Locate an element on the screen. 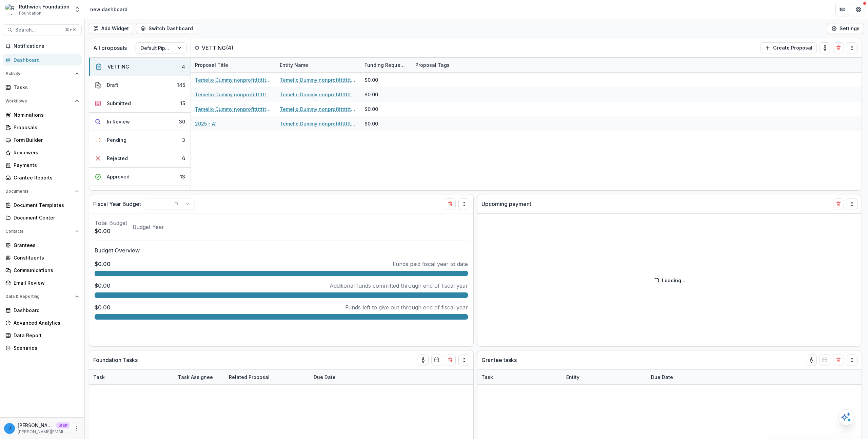  button: Approved13 is located at coordinates (140, 177).